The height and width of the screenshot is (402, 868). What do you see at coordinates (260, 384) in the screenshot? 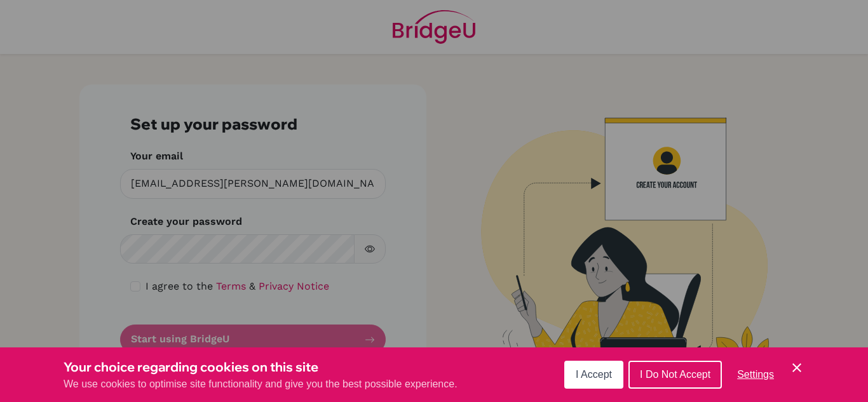
I see `p: We use cookies to optimise site functionality and give you the best possible experience.` at bounding box center [260, 384].